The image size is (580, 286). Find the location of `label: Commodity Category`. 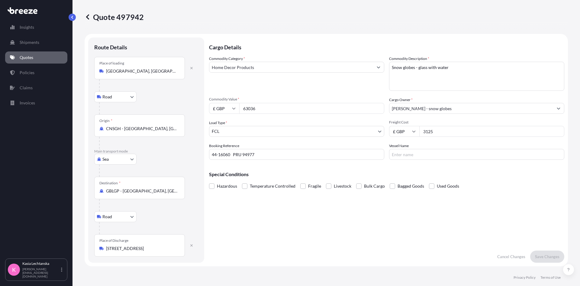

label: Commodity Category is located at coordinates (227, 59).